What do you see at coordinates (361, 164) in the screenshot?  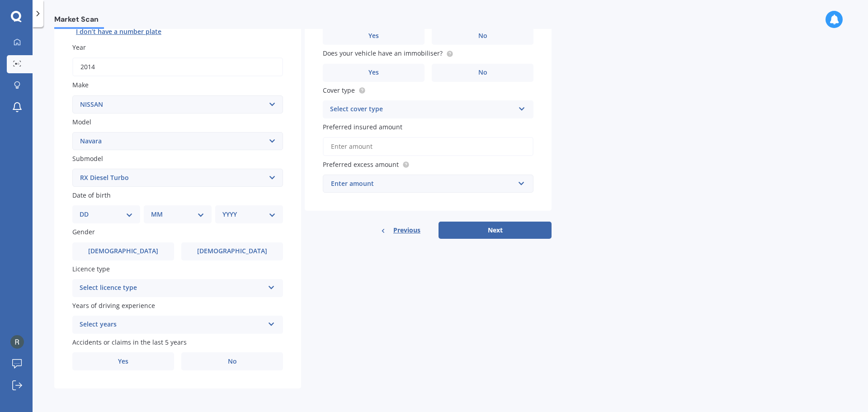 I see `span: Preferred excess amount` at bounding box center [361, 164].